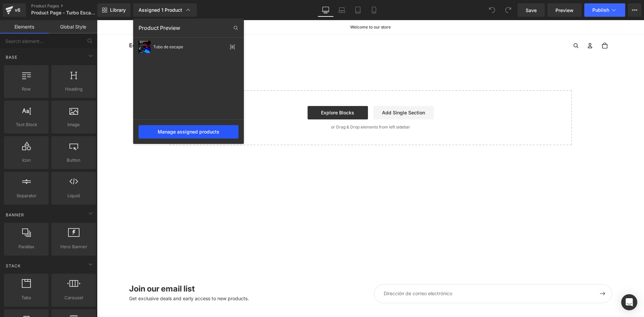 This screenshot has height=317, width=644. I want to click on span: Icon, so click(26, 160).